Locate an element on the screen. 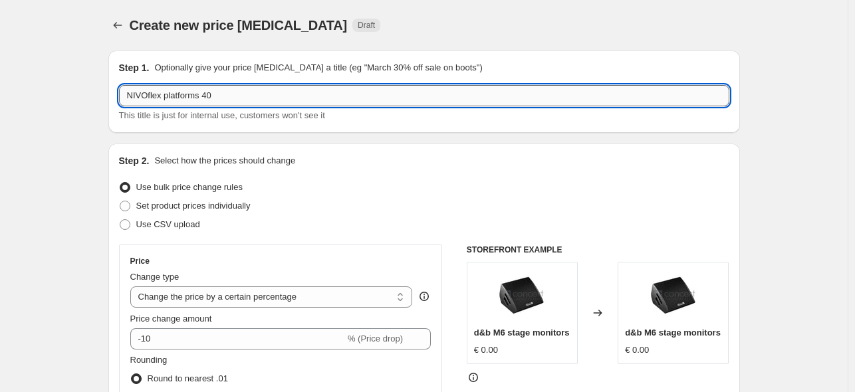 This screenshot has height=392, width=855. span: Price change amount is located at coordinates (171, 318).